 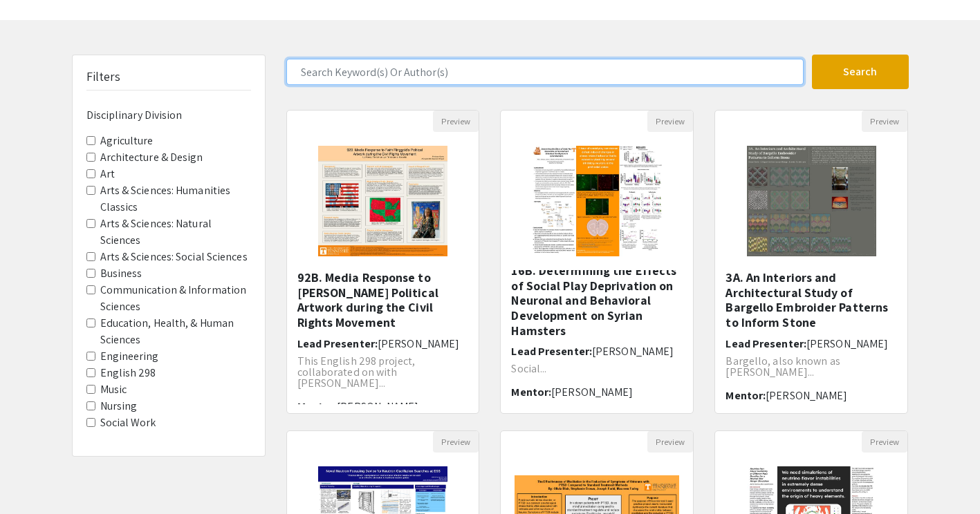 I want to click on label: Arts & Sciences: Humanities Classics, so click(x=176, y=199).